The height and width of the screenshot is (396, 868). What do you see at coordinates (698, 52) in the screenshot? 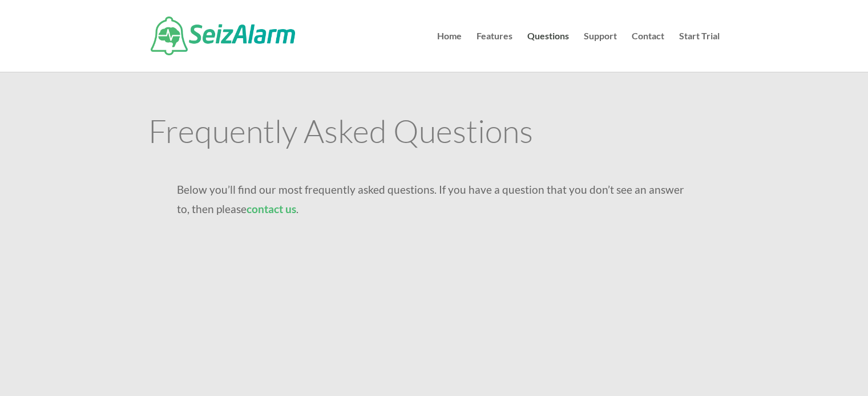
I see `a: Start Trial` at bounding box center [698, 52].